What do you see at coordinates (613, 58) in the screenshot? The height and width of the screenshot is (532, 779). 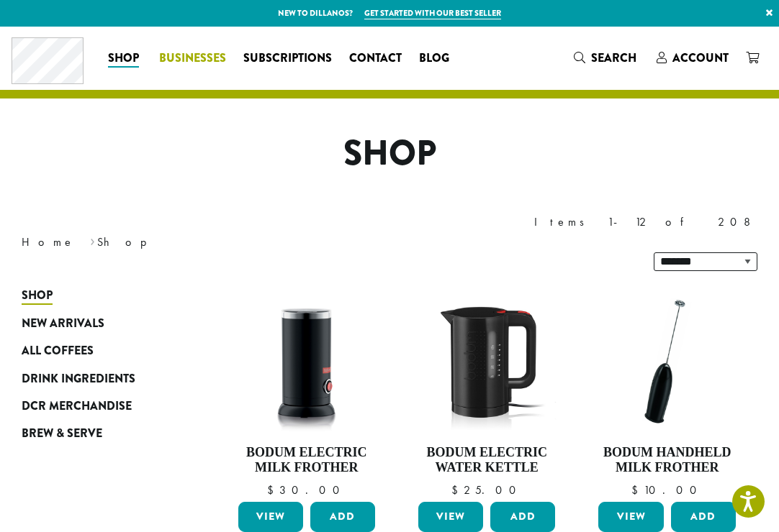 I see `span: Search` at bounding box center [613, 58].